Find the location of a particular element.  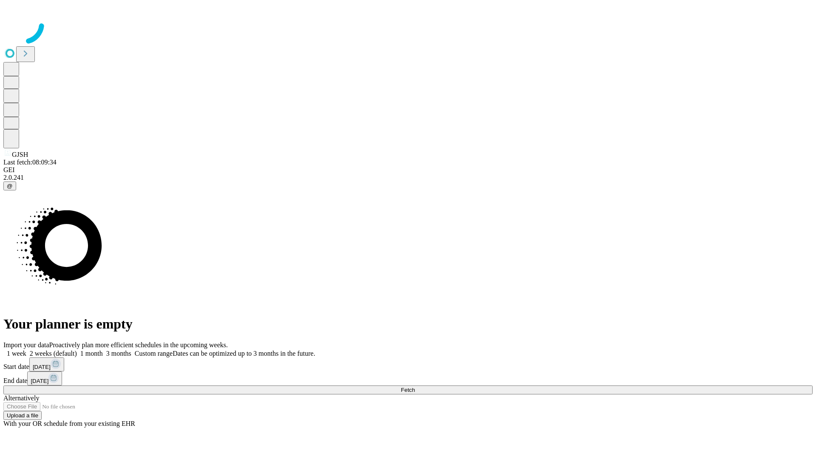

span: Last fetch: 08:09:34 is located at coordinates (30, 162).